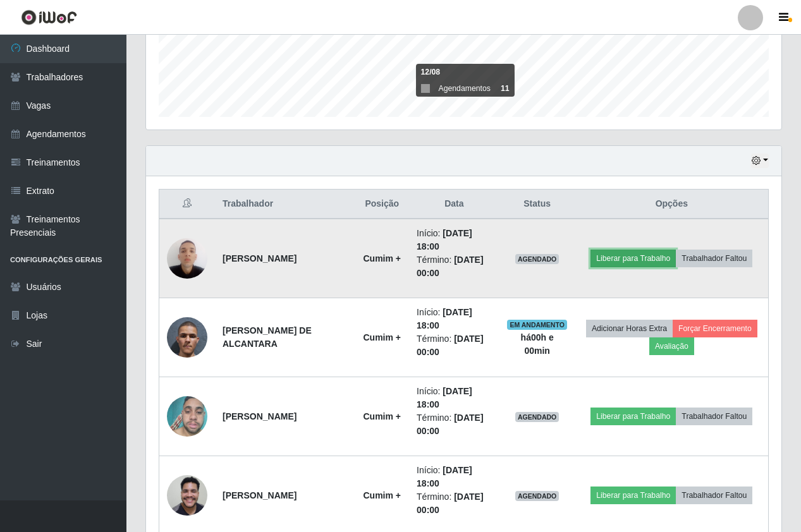 This screenshot has width=801, height=532. Describe the element at coordinates (187, 495) in the screenshot. I see `img: 1750720776565.jpeg` at that location.